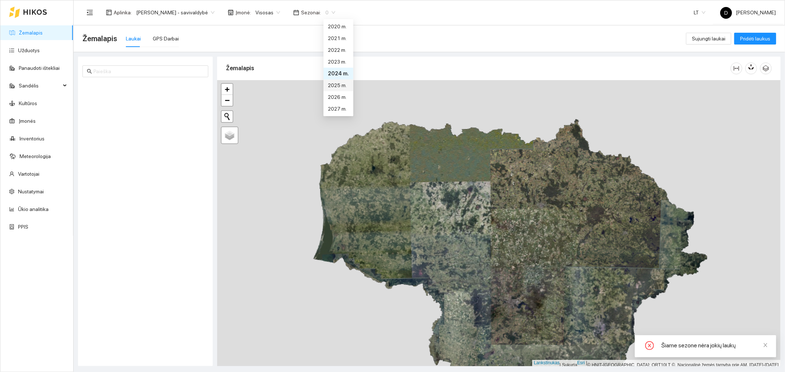 The width and height of the screenshot is (785, 372). What do you see at coordinates (327, 13) in the screenshot?
I see `font: 0` at bounding box center [327, 13].